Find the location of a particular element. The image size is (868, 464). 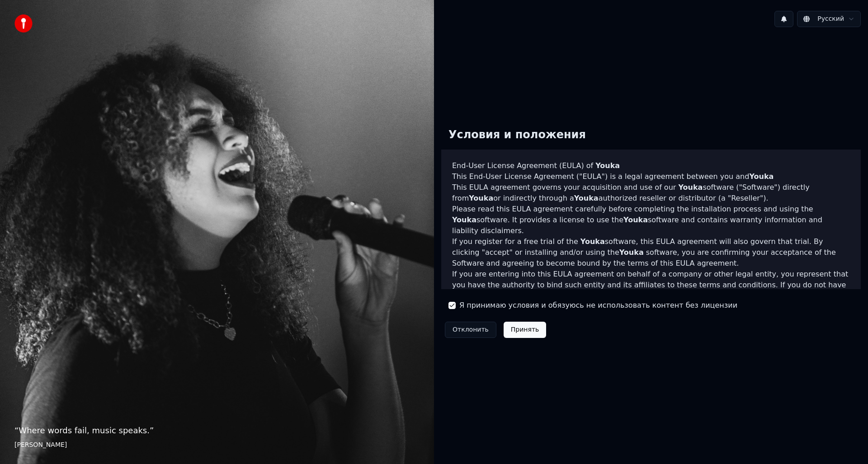

button: Отклонить is located at coordinates (471, 330).